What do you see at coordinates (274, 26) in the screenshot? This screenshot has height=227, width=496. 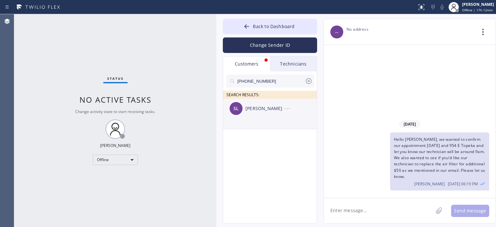 I see `span: Back to Dashboard` at bounding box center [274, 26].